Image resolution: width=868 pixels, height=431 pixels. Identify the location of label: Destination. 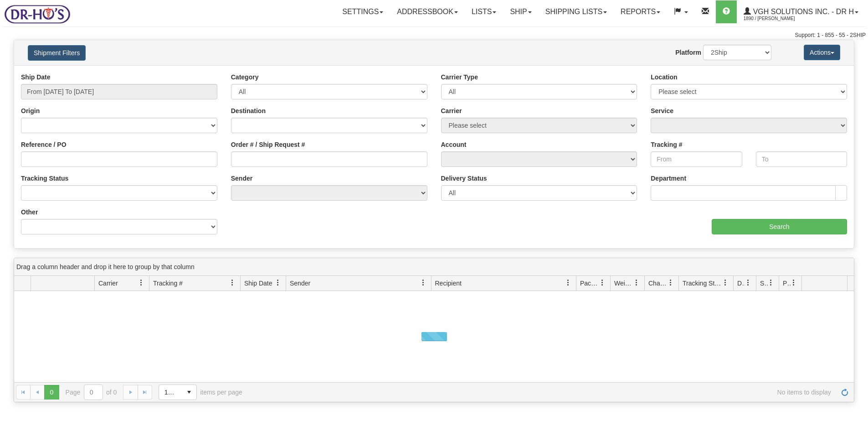
(248, 111).